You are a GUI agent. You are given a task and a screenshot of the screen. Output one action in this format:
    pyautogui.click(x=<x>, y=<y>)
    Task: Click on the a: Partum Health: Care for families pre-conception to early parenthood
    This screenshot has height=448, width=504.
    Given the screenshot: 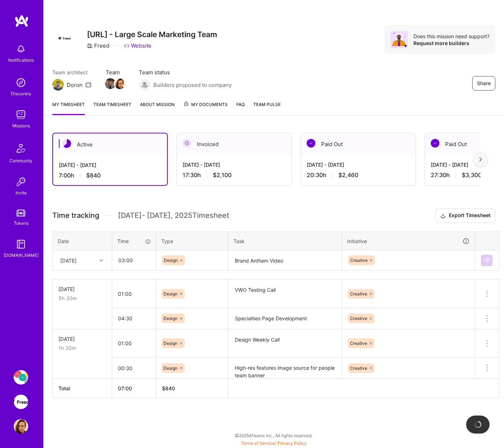 What is the action you would take?
    pyautogui.click(x=21, y=378)
    